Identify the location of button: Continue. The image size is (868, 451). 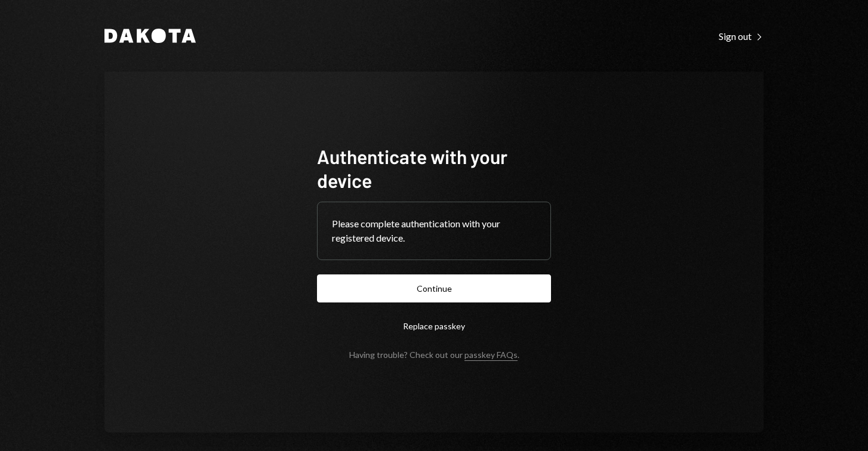
(434, 288).